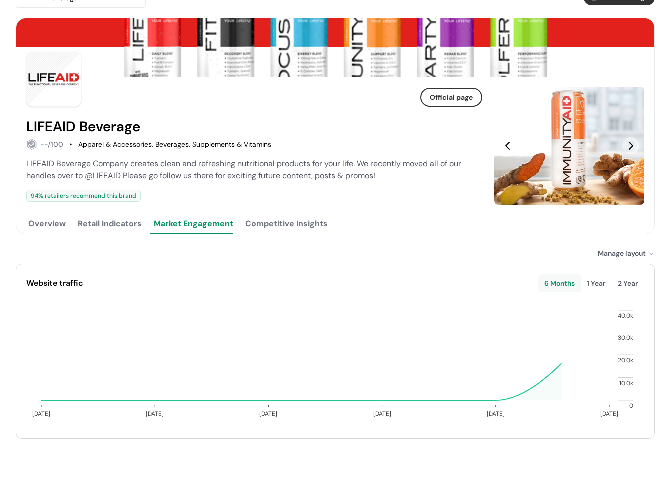 Image resolution: width=671 pixels, height=479 pixels. I want to click on button: Competitive Insights, so click(286, 224).